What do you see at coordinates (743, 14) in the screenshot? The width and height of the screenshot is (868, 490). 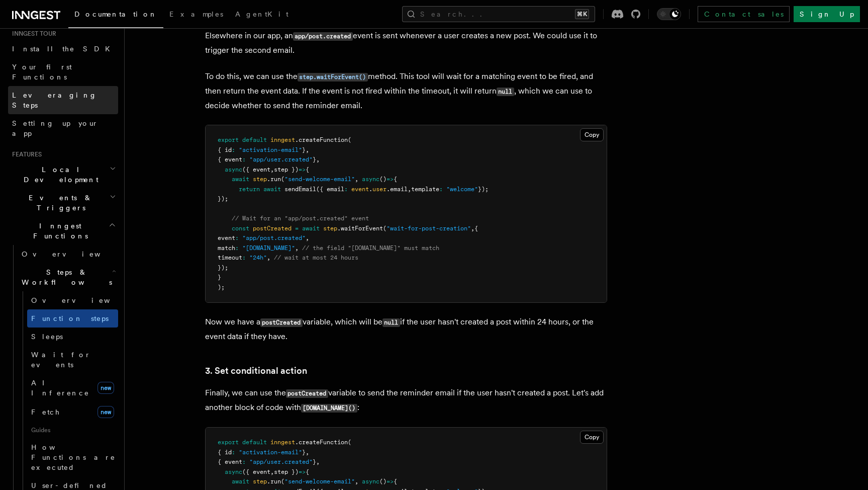 I see `a: Contact sales` at bounding box center [743, 14].